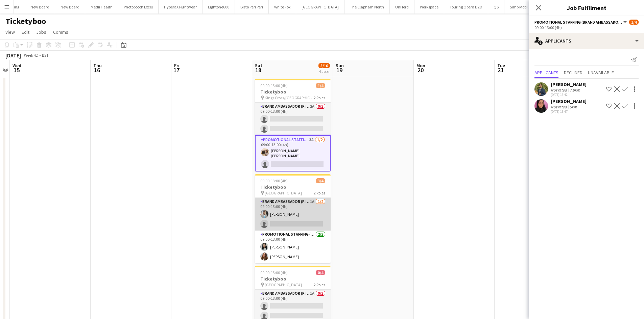 This screenshot has width=644, height=319. Describe the element at coordinates (10, 32) in the screenshot. I see `a: View` at that location.